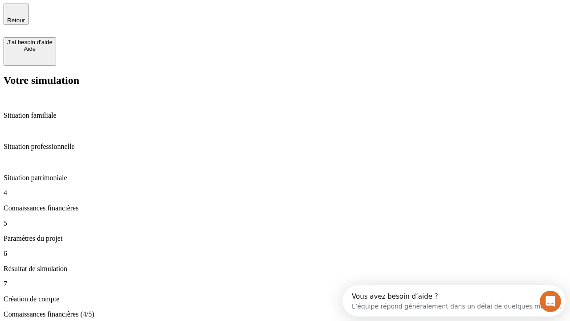 The height and width of the screenshot is (321, 570). I want to click on h2: Votre simulation, so click(285, 80).